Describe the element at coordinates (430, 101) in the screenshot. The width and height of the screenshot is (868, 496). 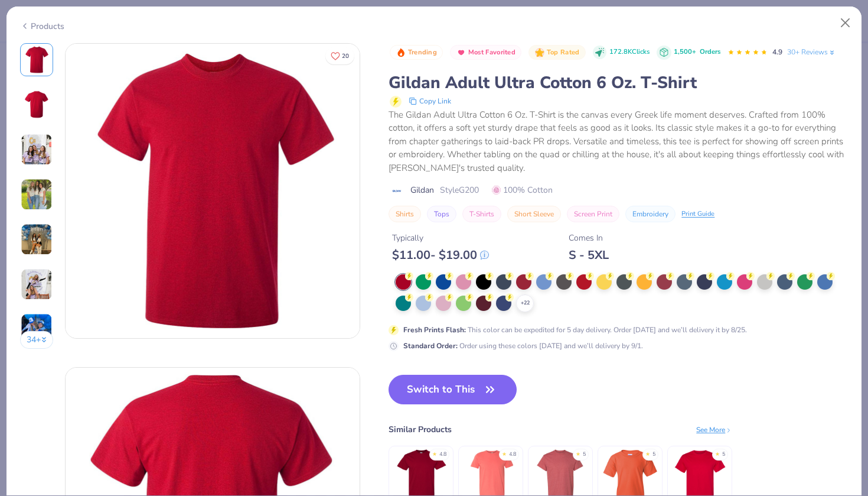
I see `button: copy to clipboard` at that location.